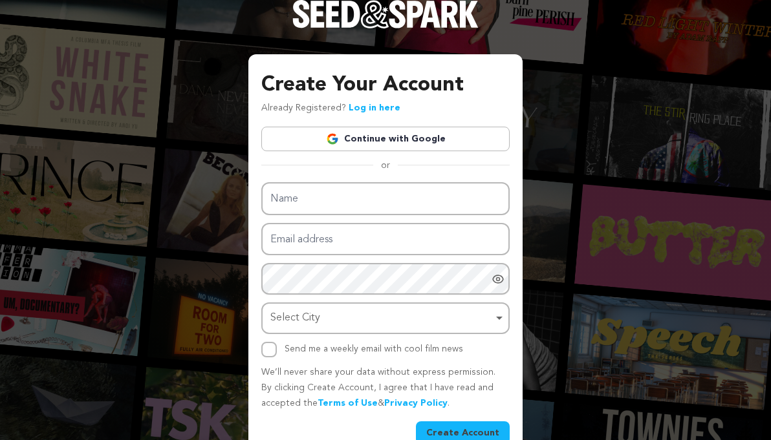  What do you see at coordinates (498, 279) in the screenshot?
I see `a: Show password as plain text. Warning: this will display your password on the screen.` at bounding box center [498, 279].